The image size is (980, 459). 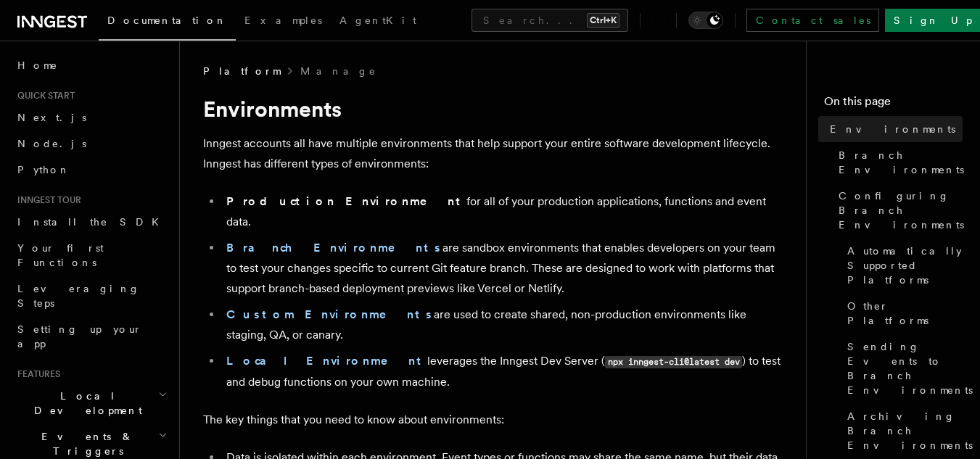 What do you see at coordinates (91, 169) in the screenshot?
I see `a: Python` at bounding box center [91, 169].